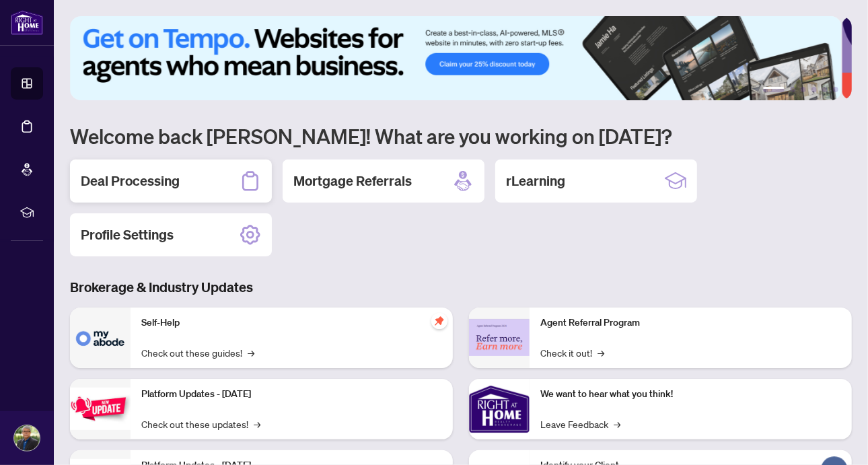  What do you see at coordinates (440, 321) in the screenshot?
I see `span: pushpin` at bounding box center [440, 321].